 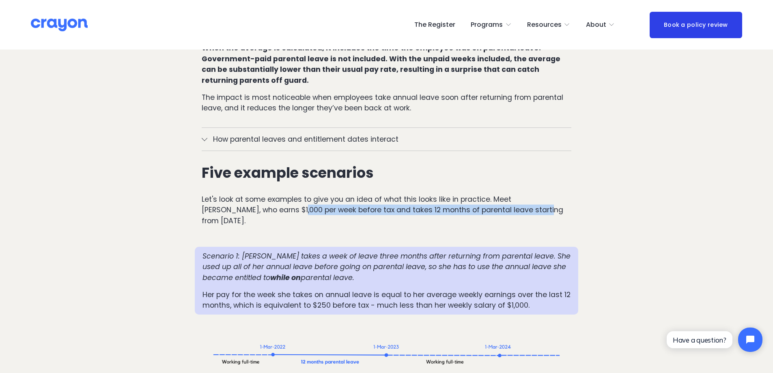 I want to click on p: Her pay for the week she takes on annual leave is equal to her average weekly earnings over the l..., so click(x=387, y=300).